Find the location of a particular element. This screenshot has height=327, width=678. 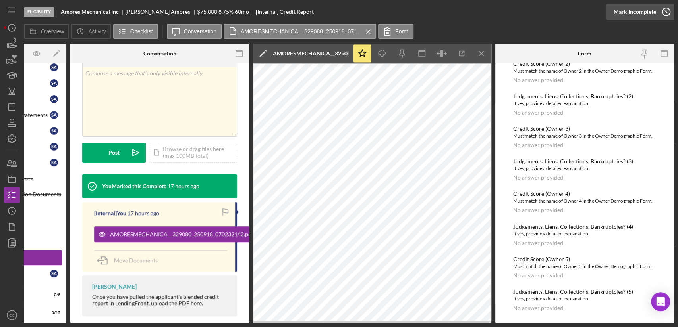

button: CC is located at coordinates (12, 316).